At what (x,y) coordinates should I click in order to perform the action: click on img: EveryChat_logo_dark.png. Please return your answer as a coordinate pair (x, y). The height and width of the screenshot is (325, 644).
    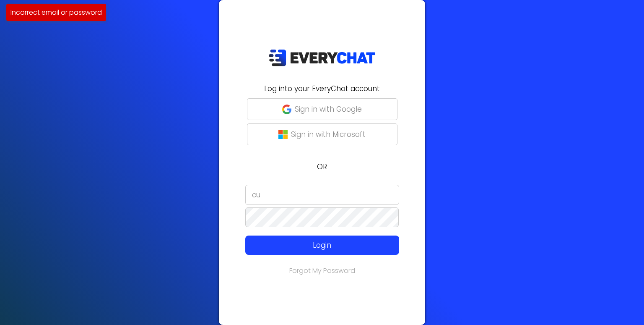
    Looking at the image, I should click on (322, 57).